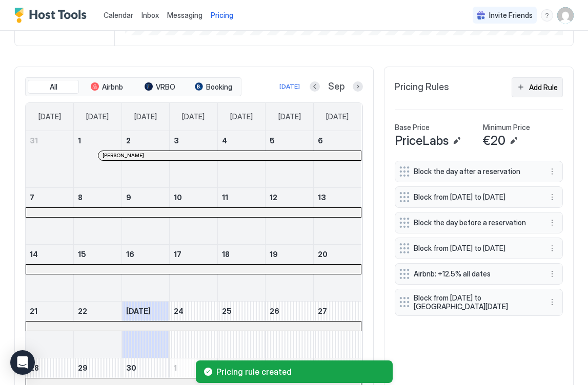  Describe the element at coordinates (184, 15) in the screenshot. I see `a: Messaging` at that location.